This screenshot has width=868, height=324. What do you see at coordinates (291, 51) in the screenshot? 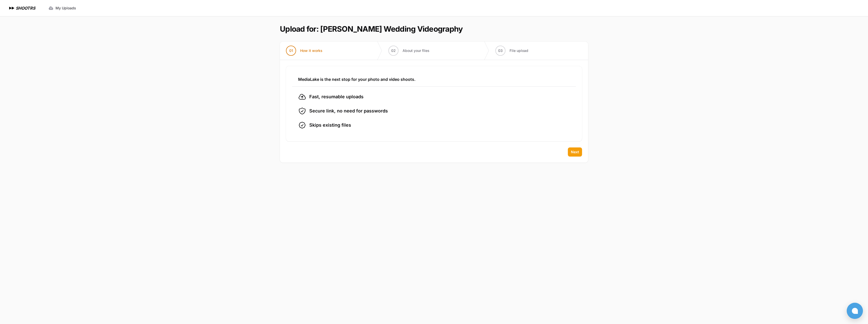
I see `span: 01` at bounding box center [291, 51].